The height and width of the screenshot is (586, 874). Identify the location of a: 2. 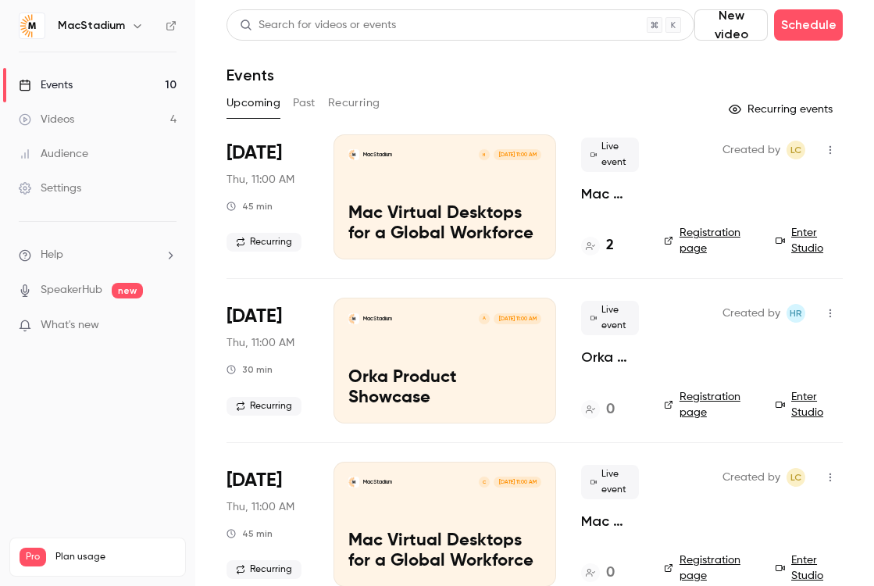
(597, 245).